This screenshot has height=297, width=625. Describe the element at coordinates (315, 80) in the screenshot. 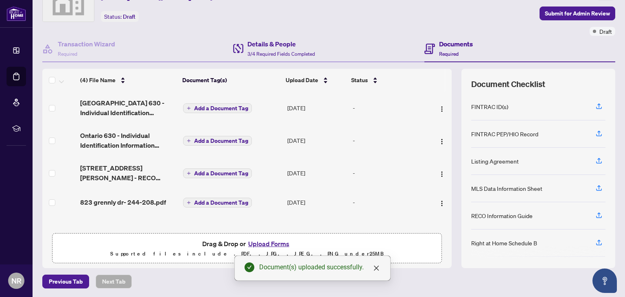

I see `th: Upload Date` at that location.